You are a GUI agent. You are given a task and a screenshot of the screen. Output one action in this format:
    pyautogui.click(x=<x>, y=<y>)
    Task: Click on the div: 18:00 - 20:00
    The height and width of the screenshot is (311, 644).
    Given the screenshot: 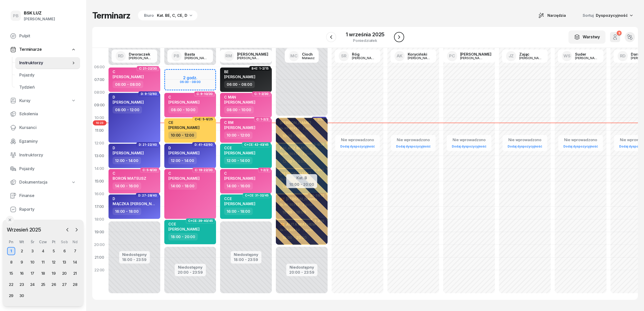 What is the action you would take?
    pyautogui.click(x=183, y=237)
    